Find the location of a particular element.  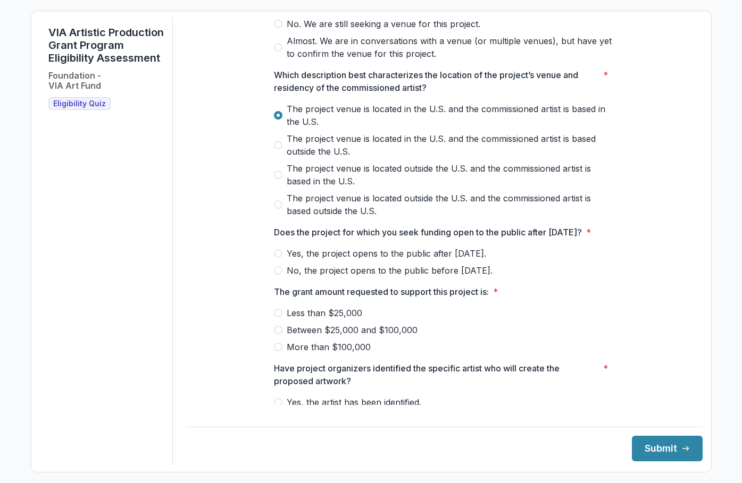

span: Almost. We are in conversations with a venue (or multiple venues), but have yet to confirm the ve... is located at coordinates (450, 47).